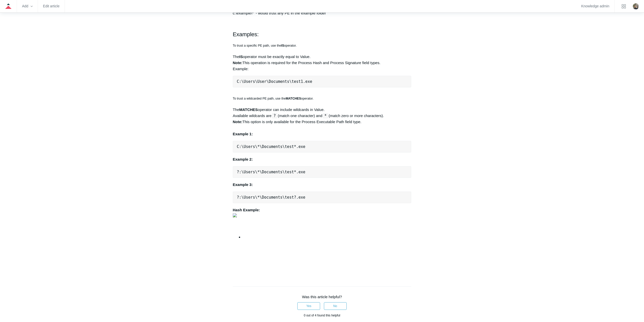 The image size is (644, 322). Describe the element at coordinates (309, 306) in the screenshot. I see `button: This article was helpful` at that location.